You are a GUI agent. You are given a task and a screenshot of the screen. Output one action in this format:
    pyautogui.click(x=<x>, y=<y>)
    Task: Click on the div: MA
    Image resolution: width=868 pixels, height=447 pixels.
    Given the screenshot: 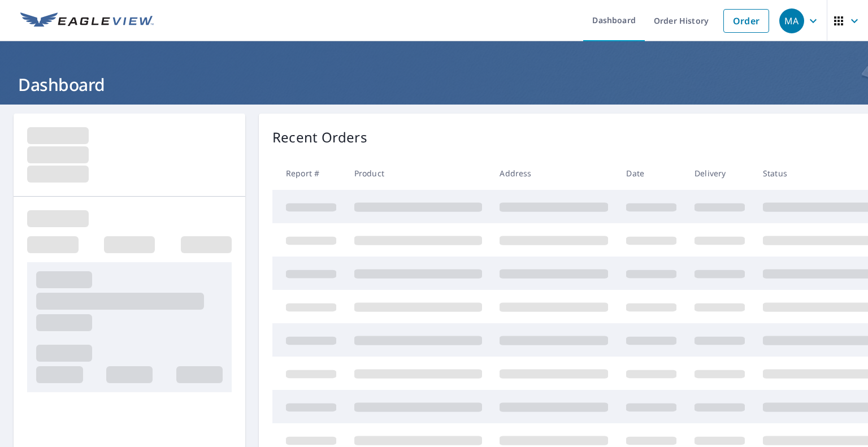 What is the action you would take?
    pyautogui.click(x=792, y=21)
    